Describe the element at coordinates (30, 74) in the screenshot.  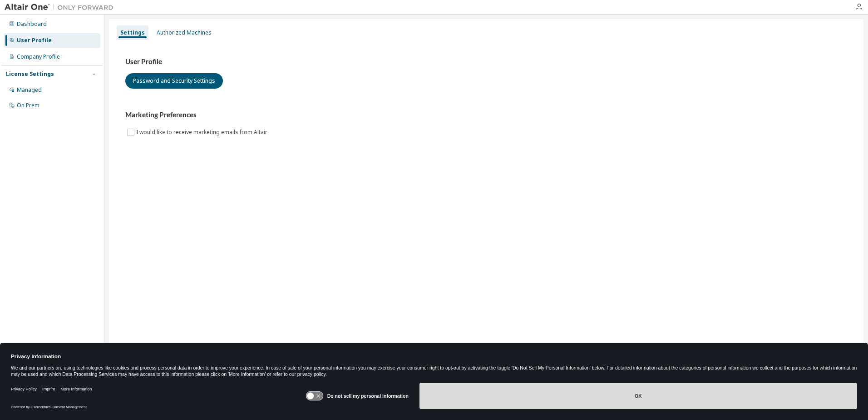
I see `div: License Settings` at that location.